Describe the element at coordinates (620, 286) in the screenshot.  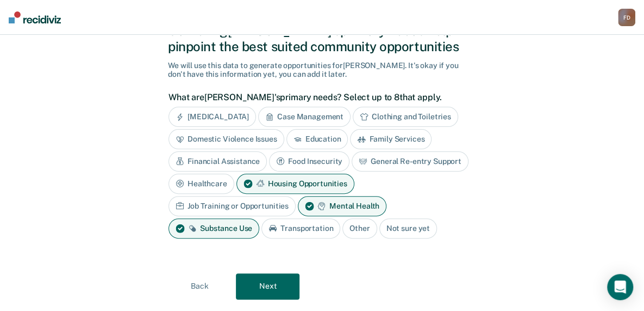
I see `div: Open Intercom Messenger` at that location.